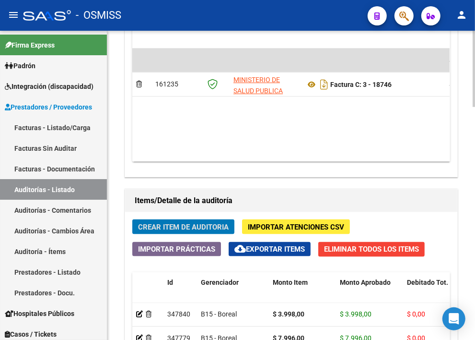 The height and width of the screenshot is (340, 475). I want to click on datatable-header-cell: Razon Social, so click(266, 34).